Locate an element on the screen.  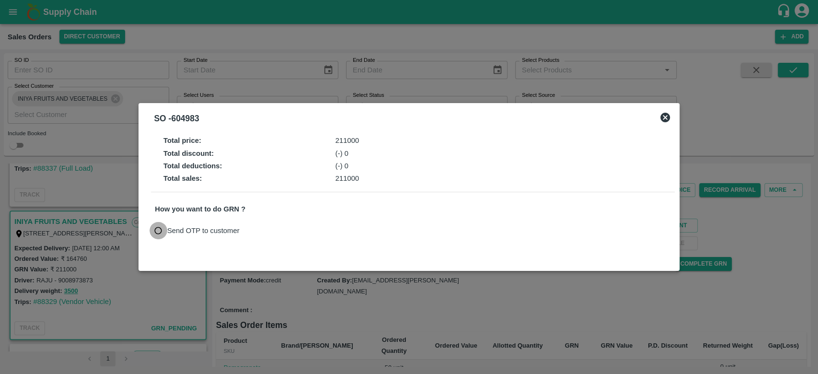
strong: Total discount : is located at coordinates (188, 153).